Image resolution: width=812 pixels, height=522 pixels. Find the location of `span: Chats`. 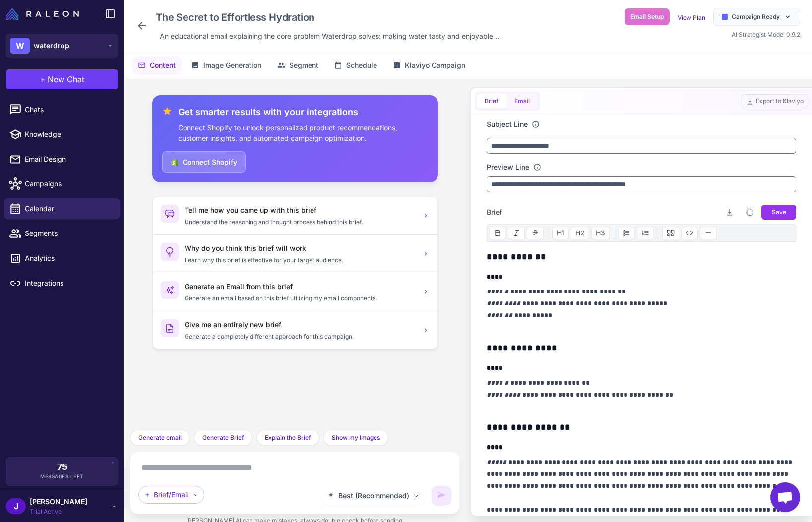

span: Chats is located at coordinates (69, 109).